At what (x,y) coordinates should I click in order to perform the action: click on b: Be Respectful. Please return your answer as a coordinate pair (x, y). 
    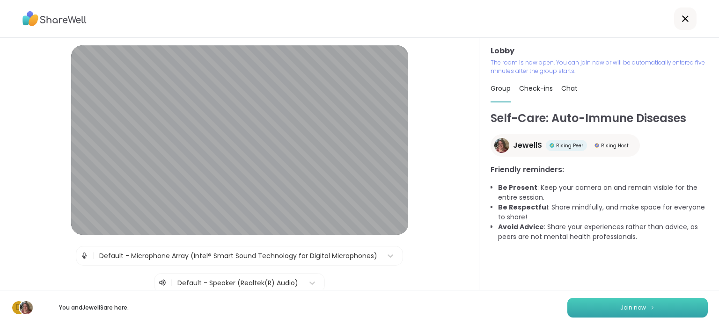
    Looking at the image, I should click on (523, 207).